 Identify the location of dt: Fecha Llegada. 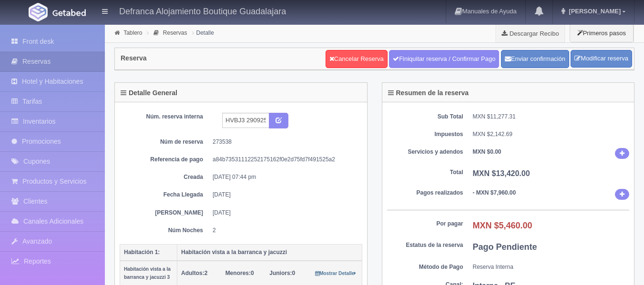
(165, 194).